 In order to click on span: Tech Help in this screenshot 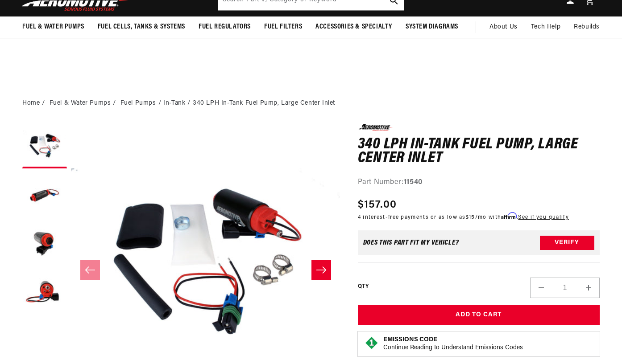, I will do `click(546, 27)`.